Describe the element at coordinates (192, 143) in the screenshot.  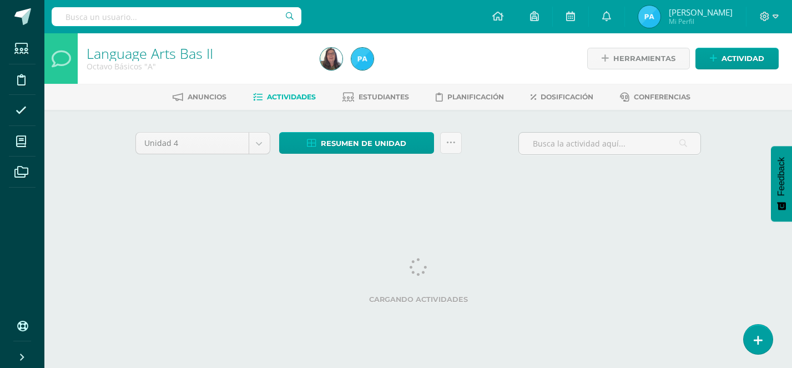
I see `span: Unidad 4` at that location.